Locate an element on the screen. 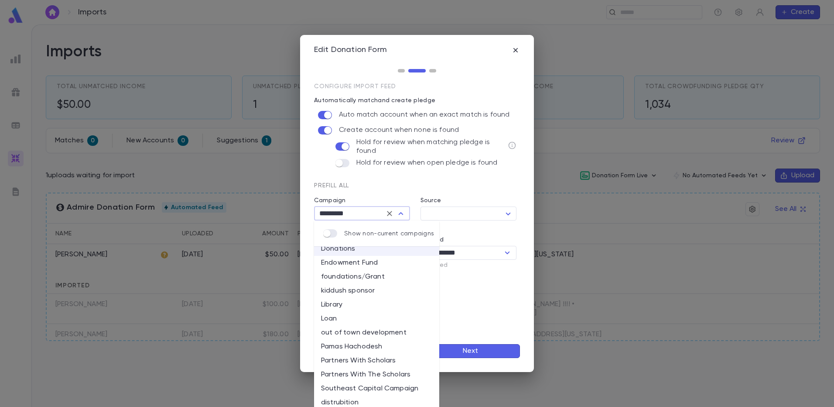  p: Auto match account when an exact match is found is located at coordinates (425, 115).